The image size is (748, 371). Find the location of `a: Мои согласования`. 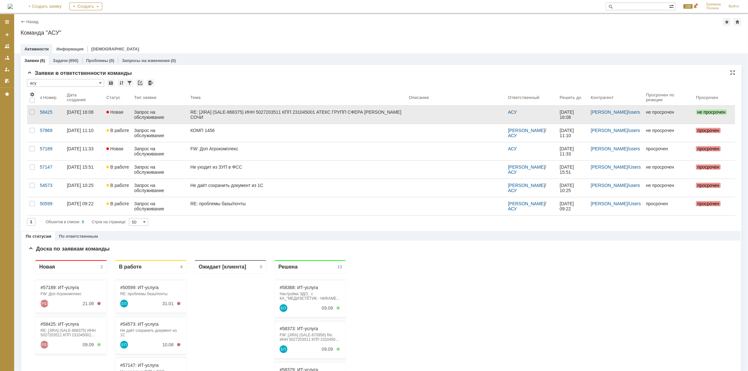

a: Мои согласования is located at coordinates (7, 81).